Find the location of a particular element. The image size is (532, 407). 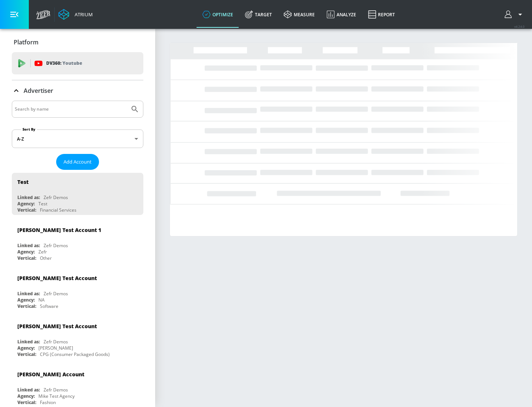

div: Zefr is located at coordinates (43, 251).